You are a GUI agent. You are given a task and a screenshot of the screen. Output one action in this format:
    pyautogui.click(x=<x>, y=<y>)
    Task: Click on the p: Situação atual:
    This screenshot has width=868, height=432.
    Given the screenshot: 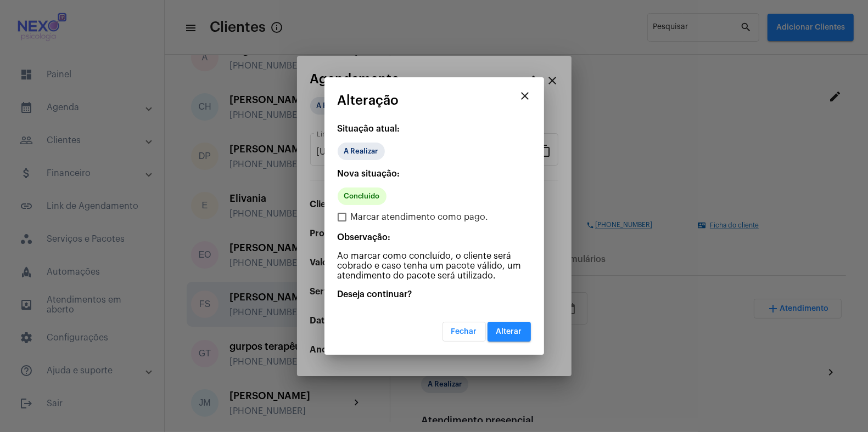 What is the action you would take?
    pyautogui.click(x=434, y=129)
    